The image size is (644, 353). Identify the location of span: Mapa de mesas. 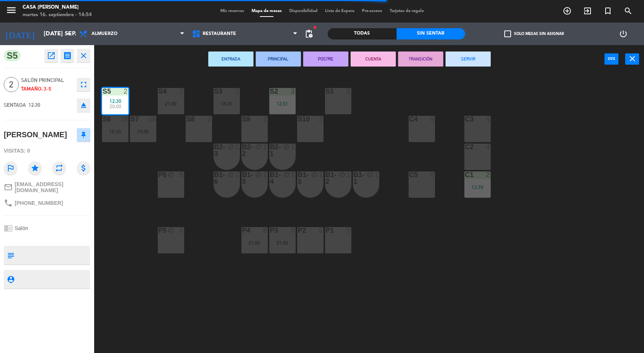
(266, 11).